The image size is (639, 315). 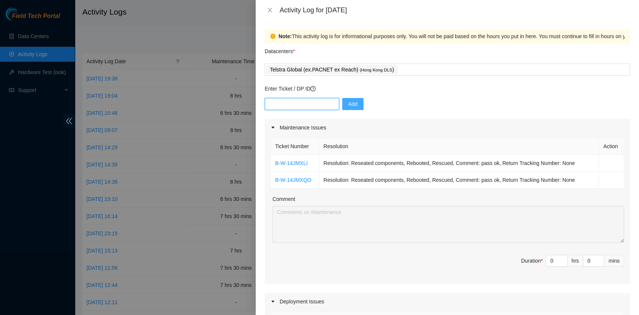 I want to click on div: mins, so click(x=614, y=261).